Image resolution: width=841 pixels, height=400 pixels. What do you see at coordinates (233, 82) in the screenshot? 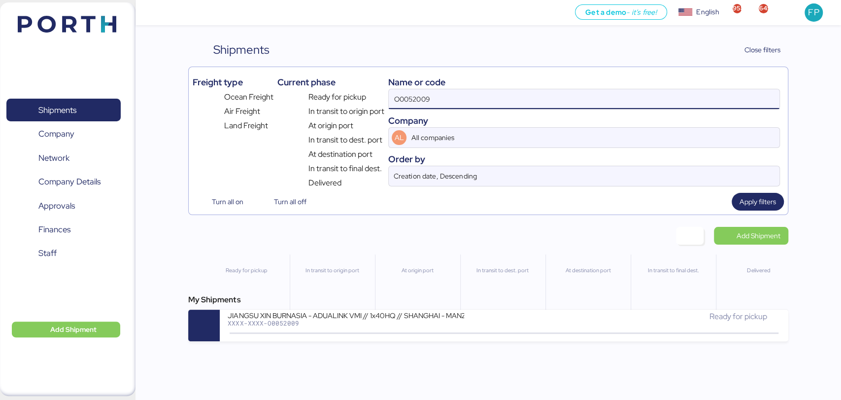
I see `div: Freight type` at bounding box center [233, 82].